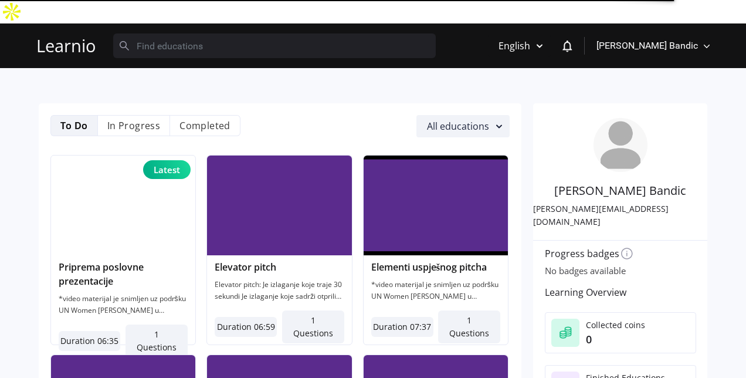 The width and height of the screenshot is (746, 378). I want to click on span: Learnio, so click(66, 46).